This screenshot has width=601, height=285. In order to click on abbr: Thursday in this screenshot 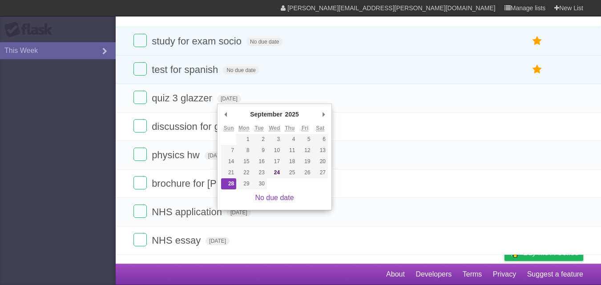, I will do `click(290, 128)`.